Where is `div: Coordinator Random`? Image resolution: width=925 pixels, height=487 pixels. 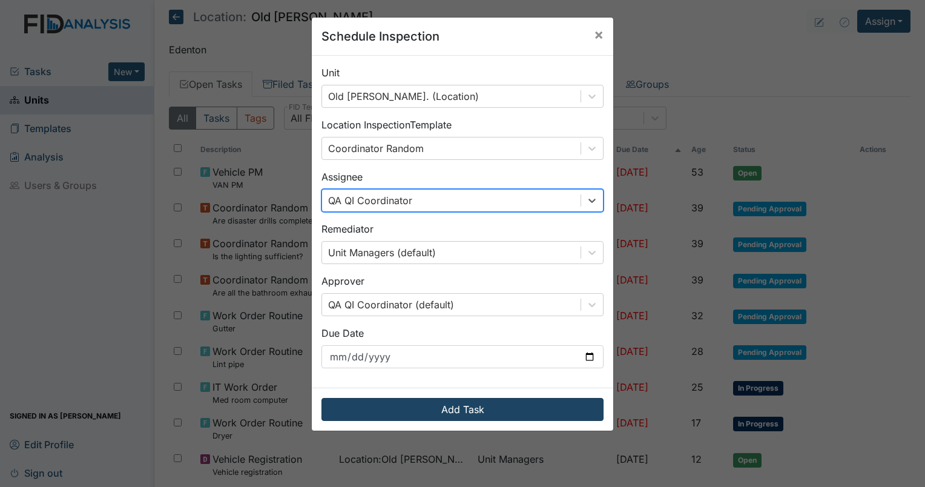 div: Coordinator Random is located at coordinates (376, 148).